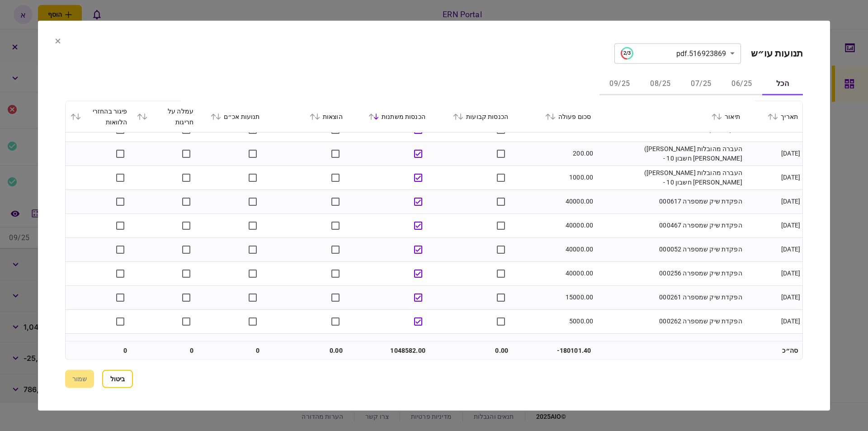  I want to click on div: עמלה על חריגות, so click(165, 116).